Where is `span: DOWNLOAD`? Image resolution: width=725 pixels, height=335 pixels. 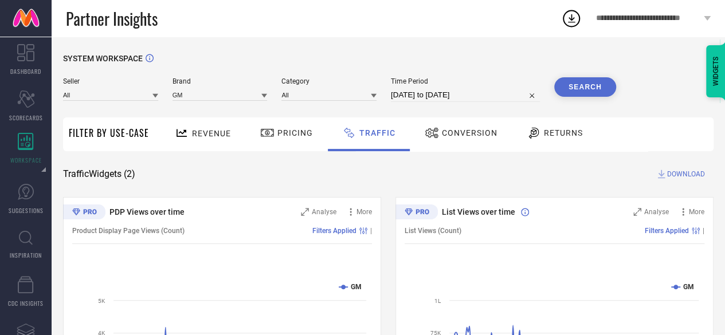
span: DOWNLOAD is located at coordinates (686, 174).